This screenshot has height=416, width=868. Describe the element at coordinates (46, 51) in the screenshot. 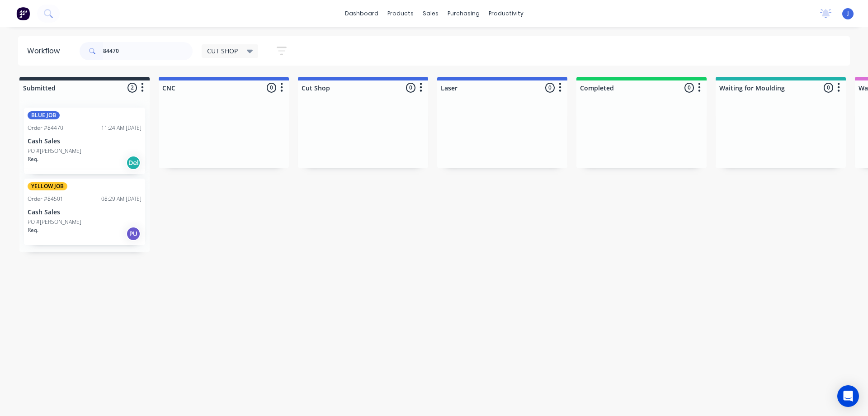

I see `div: Workflow` at that location.